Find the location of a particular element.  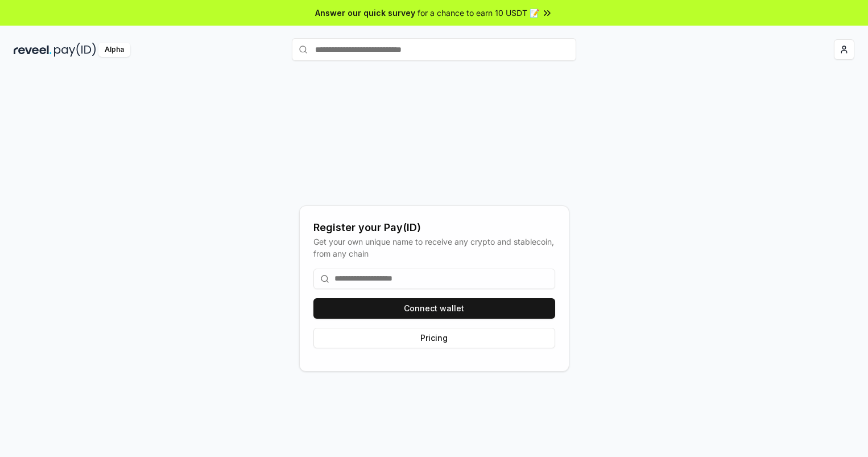

button: Connect wallet is located at coordinates (434, 308).